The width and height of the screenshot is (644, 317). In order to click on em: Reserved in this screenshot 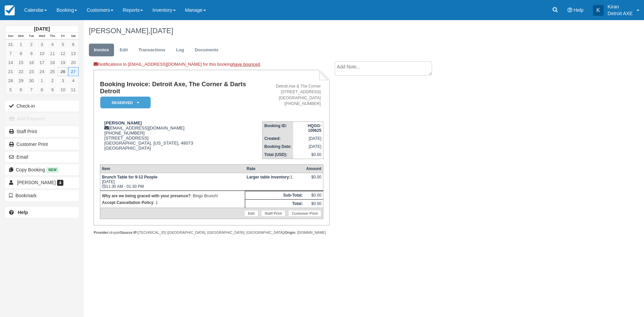, I will do `click(125, 102)`.